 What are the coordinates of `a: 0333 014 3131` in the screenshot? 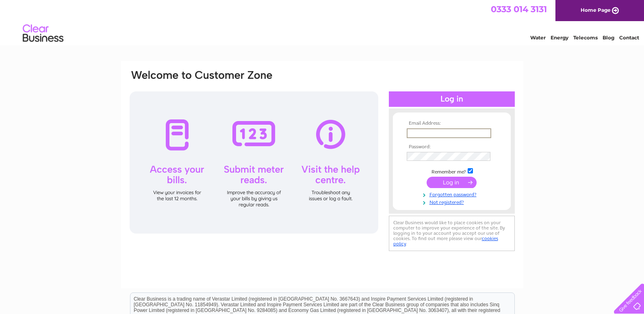 It's located at (519, 9).